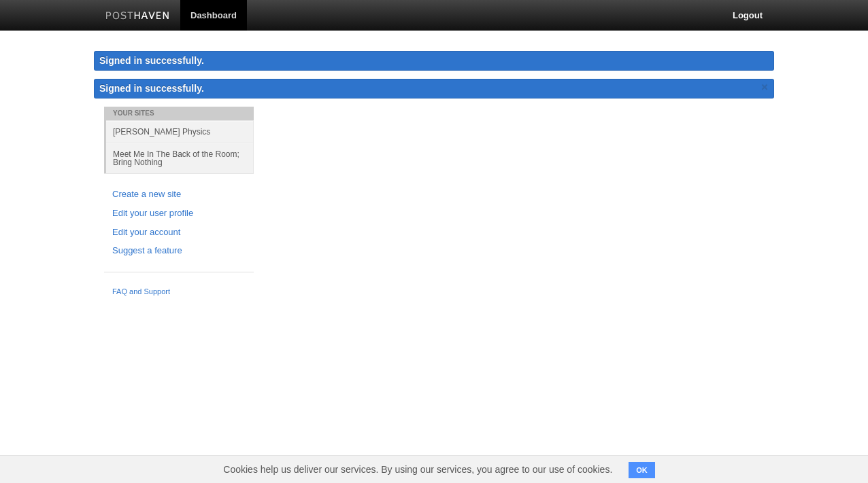 This screenshot has width=868, height=483. Describe the element at coordinates (179, 251) in the screenshot. I see `a: Suggest a feature` at that location.